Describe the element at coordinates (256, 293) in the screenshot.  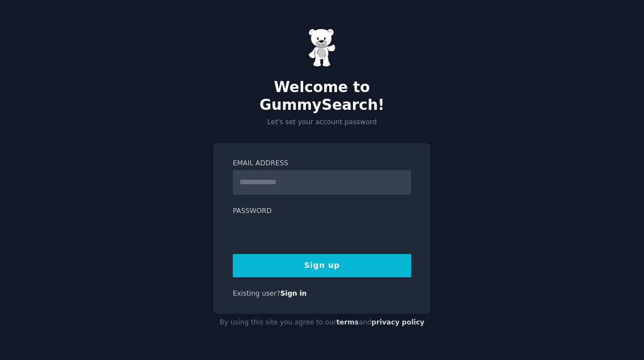
I see `span: Existing user?` at that location.